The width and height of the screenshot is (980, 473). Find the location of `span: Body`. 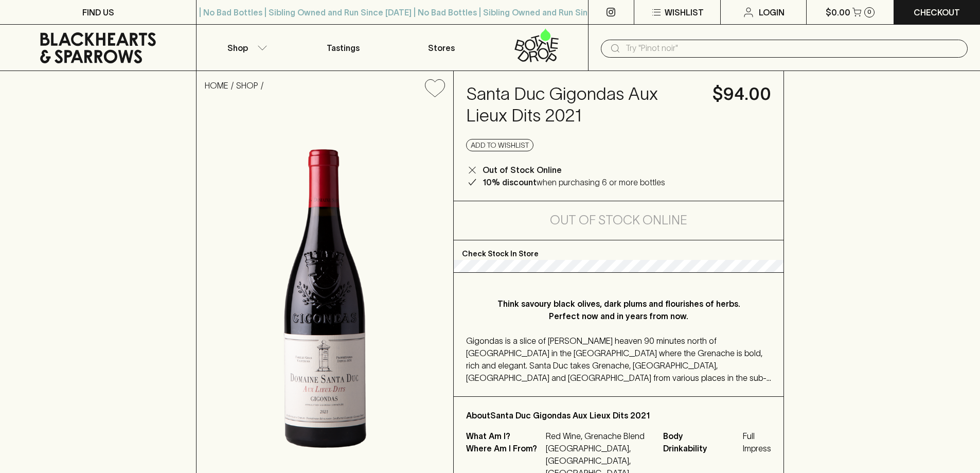

span: Body is located at coordinates (701, 436).